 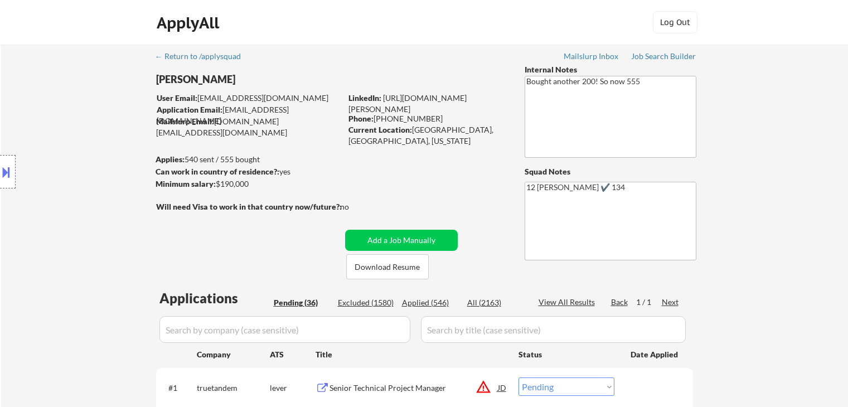 I want to click on button: warning_amber, so click(x=483, y=387).